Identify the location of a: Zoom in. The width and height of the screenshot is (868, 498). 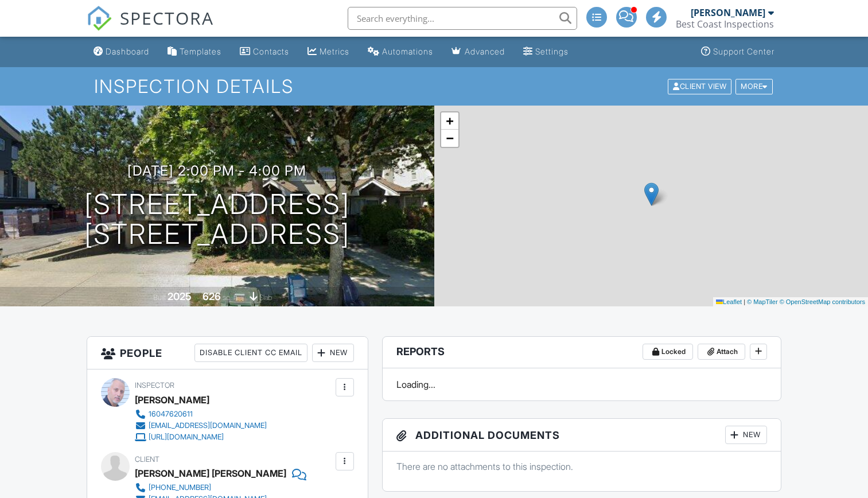
(450, 121).